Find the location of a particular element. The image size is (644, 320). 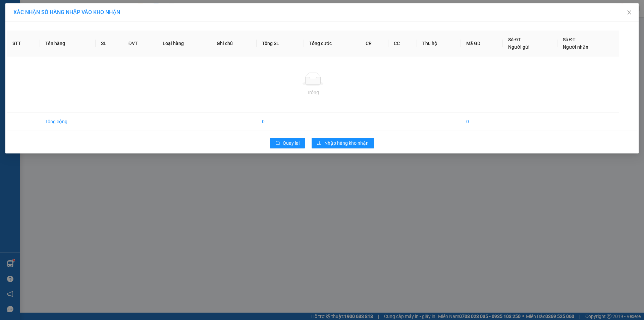

span: download is located at coordinates (319, 143).